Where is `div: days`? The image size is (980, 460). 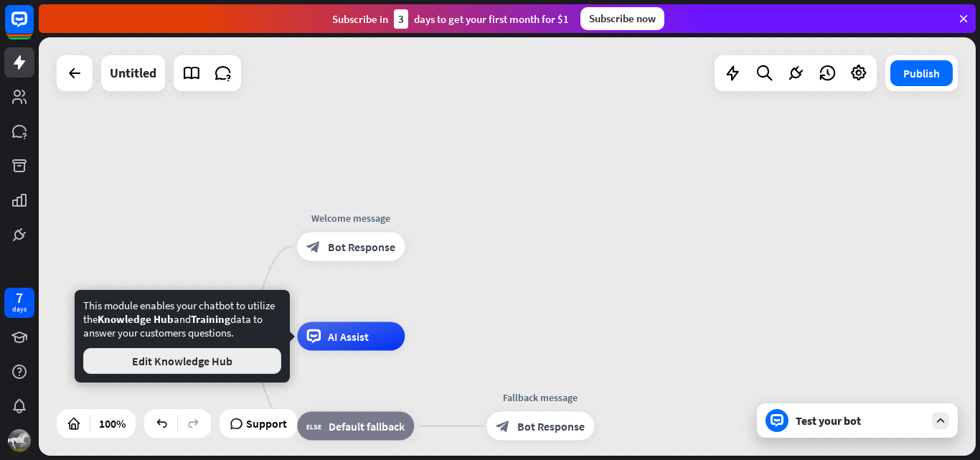 div: days is located at coordinates (20, 310).